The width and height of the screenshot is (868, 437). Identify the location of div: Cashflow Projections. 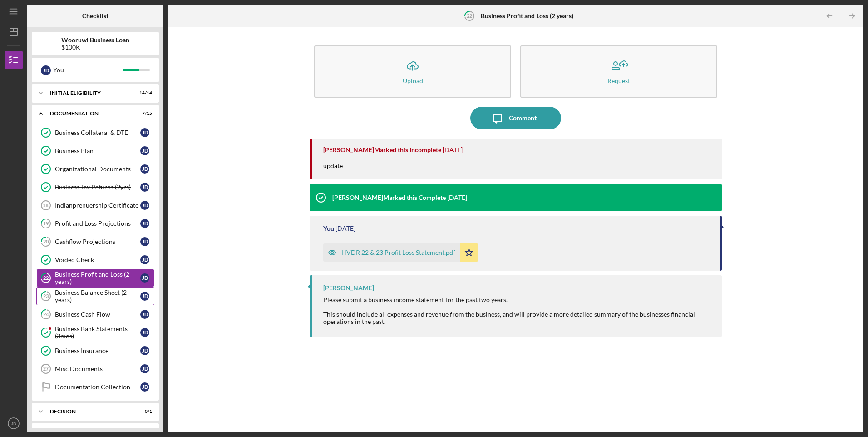
(97, 241).